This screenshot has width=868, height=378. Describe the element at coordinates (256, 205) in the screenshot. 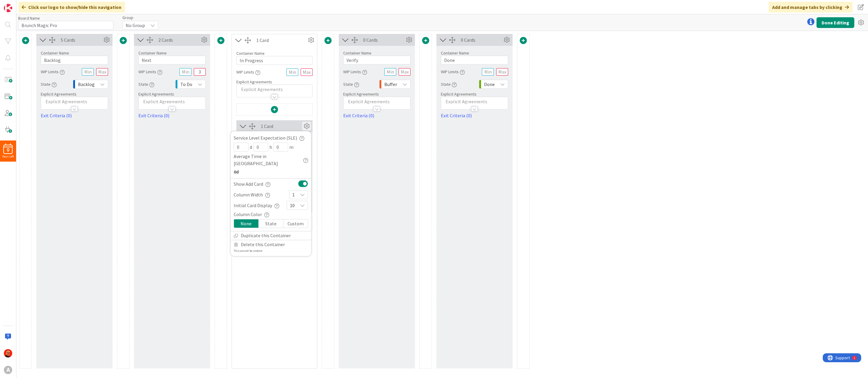

I see `div: Initial Card Display` at that location.